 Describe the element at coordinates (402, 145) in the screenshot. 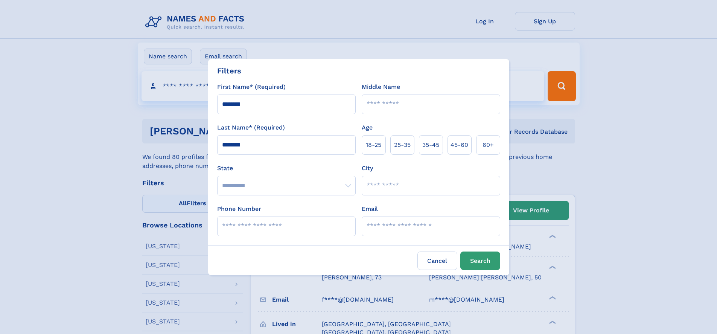

I see `span: 25‑35` at that location.